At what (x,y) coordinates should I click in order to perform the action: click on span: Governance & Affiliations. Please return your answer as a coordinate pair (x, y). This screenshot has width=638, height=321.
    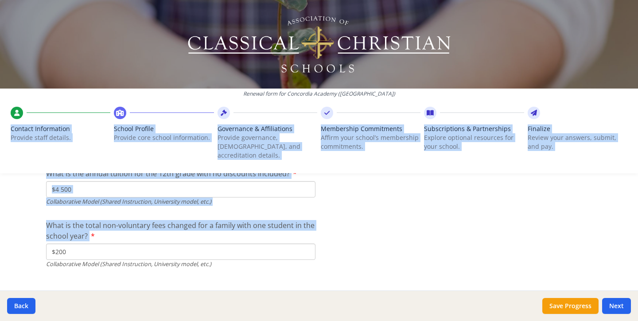
    Looking at the image, I should click on (267, 129).